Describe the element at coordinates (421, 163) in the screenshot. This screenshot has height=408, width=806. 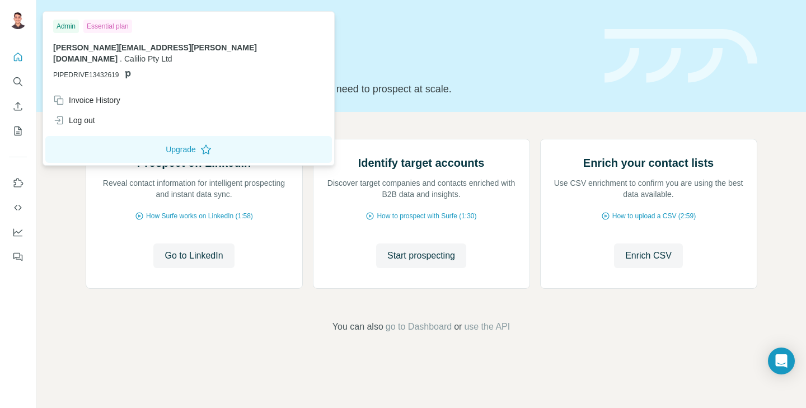
I see `h2: Identify target accounts` at that location.